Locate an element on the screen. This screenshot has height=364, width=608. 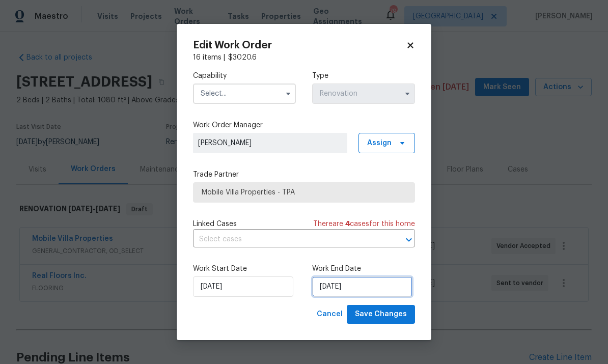
span: Assign is located at coordinates (380, 143).